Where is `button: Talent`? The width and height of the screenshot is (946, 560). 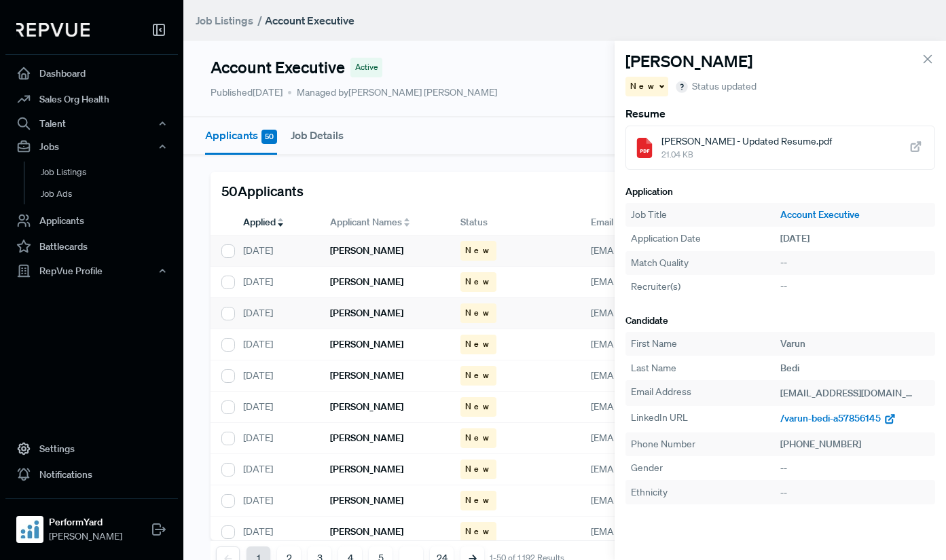 button: Talent is located at coordinates (92, 124).